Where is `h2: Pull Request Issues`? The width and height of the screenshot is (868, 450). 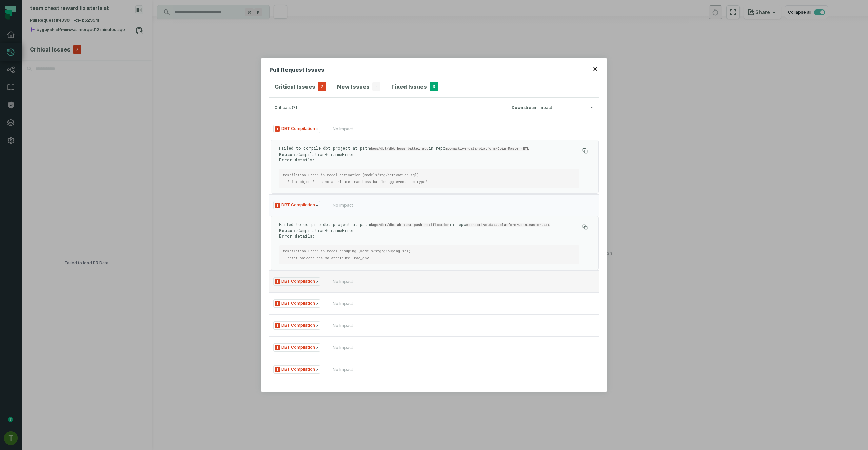
h2: Pull Request Issues is located at coordinates (296, 71).